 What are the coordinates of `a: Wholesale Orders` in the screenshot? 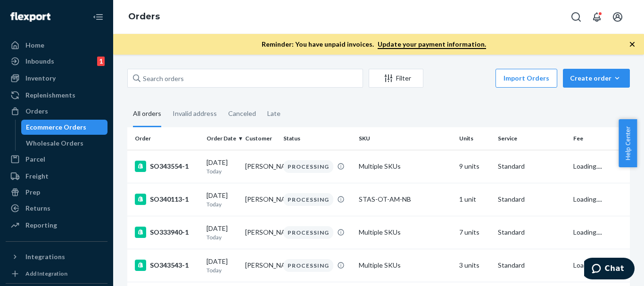 It's located at (65, 143).